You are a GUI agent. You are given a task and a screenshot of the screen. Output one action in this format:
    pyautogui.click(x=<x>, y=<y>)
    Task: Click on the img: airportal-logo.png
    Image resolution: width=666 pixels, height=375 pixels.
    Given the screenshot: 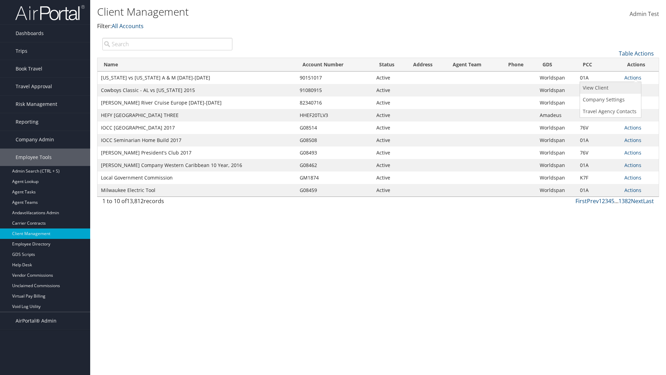 What is the action you would take?
    pyautogui.click(x=50, y=12)
    